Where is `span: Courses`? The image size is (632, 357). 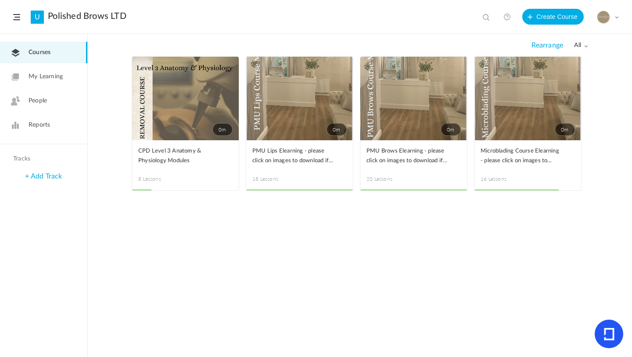 span: Courses is located at coordinates (40, 52).